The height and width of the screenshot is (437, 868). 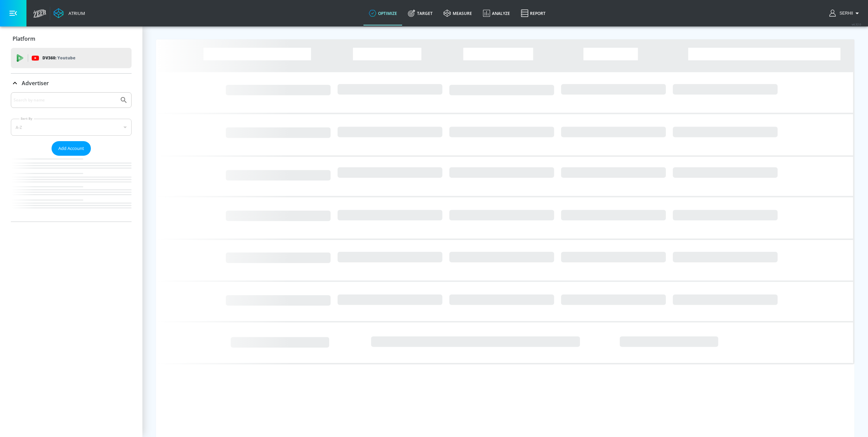 What do you see at coordinates (458, 14) in the screenshot?
I see `a: measure` at bounding box center [458, 14].